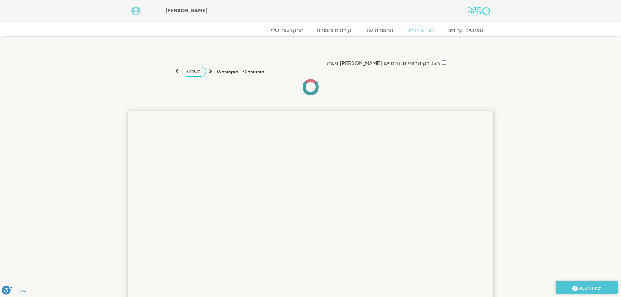  Describe the element at coordinates (194, 71) in the screenshot. I see `a: השבוע` at that location.